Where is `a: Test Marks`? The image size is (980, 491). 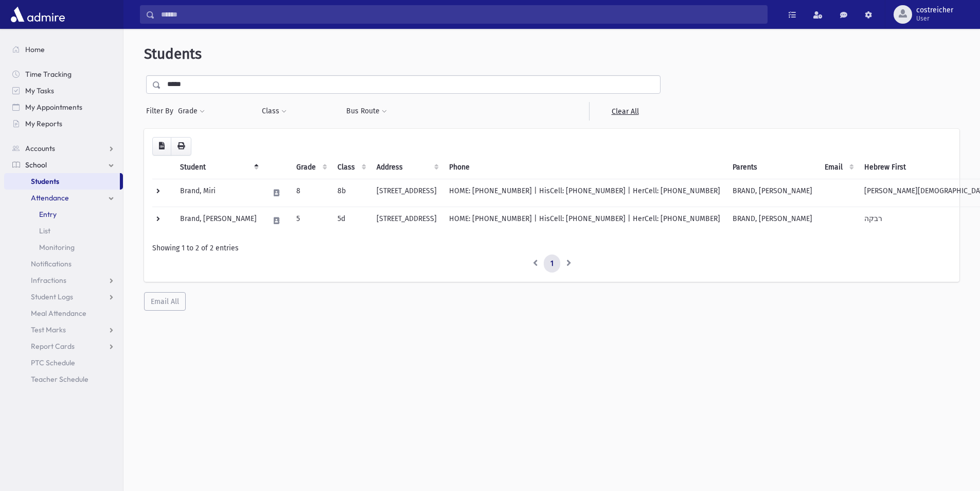
a: Test Marks is located at coordinates (63, 329).